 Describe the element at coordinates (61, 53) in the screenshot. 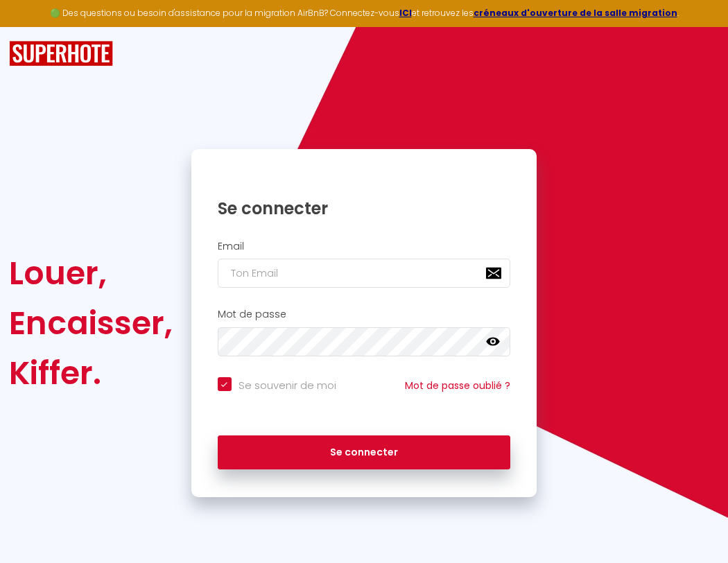

I see `img: SuperHote logo` at that location.